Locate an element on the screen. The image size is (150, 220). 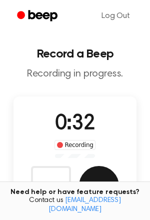
a: Beep is located at coordinates (38, 16).